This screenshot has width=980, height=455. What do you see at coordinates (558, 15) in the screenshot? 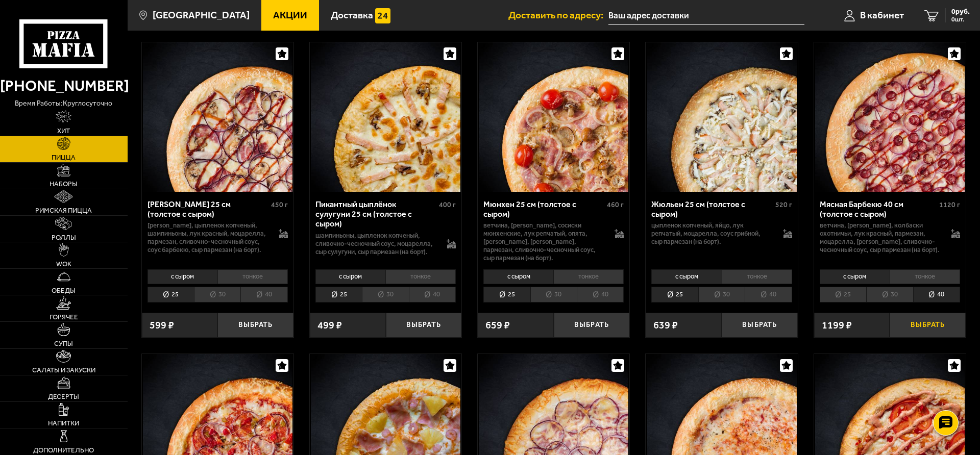
I see `span: Доставить по адресу:` at bounding box center [558, 15].